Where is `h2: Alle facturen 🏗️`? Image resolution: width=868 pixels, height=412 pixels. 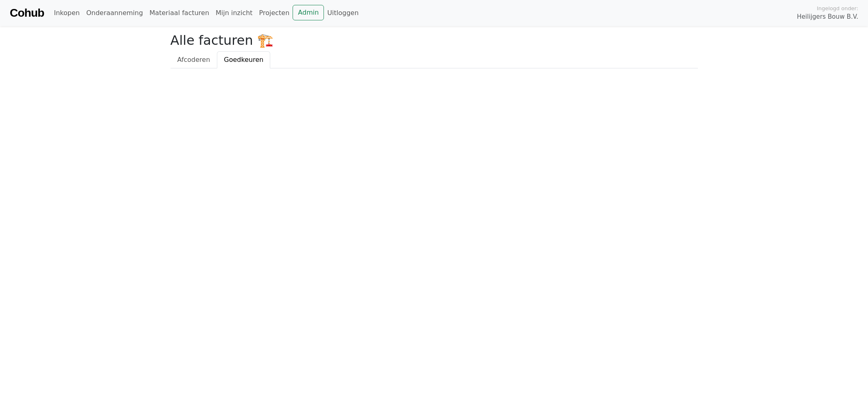
h2: Alle facturen 🏗️ is located at coordinates (434, 41).